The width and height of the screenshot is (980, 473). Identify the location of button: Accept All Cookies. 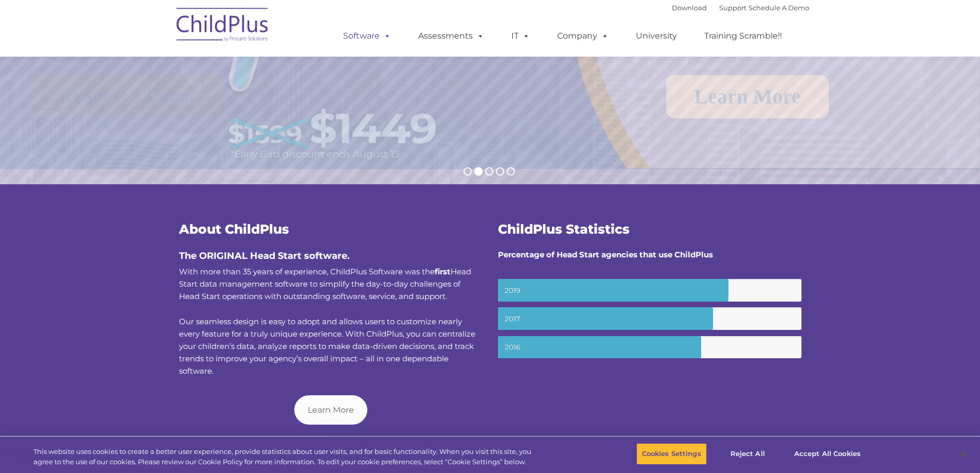
(827, 453).